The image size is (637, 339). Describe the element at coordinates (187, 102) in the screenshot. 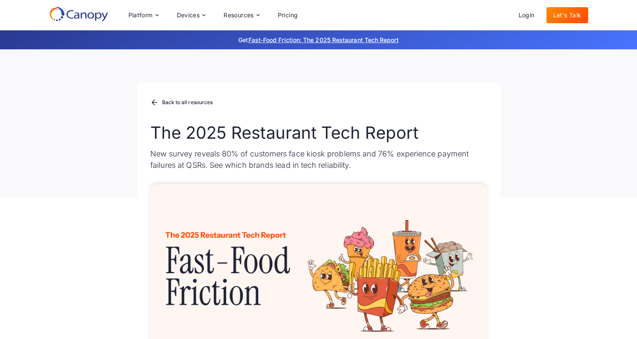

I see `div: Back to all resources` at that location.